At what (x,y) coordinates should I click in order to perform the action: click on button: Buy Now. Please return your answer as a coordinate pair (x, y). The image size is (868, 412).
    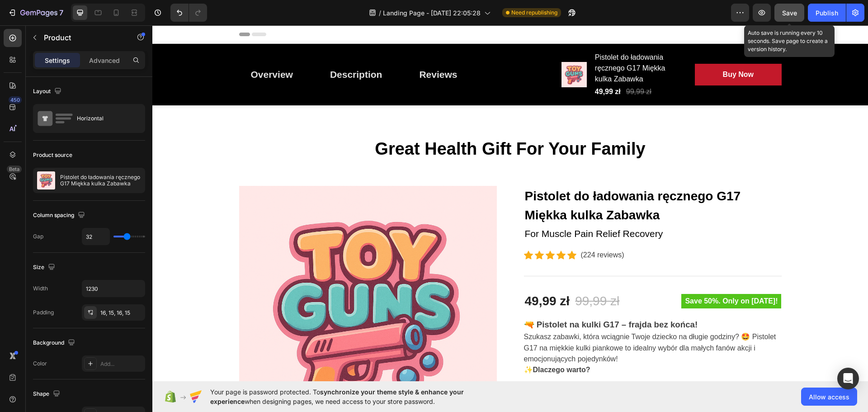
    Looking at the image, I should click on (585, 50).